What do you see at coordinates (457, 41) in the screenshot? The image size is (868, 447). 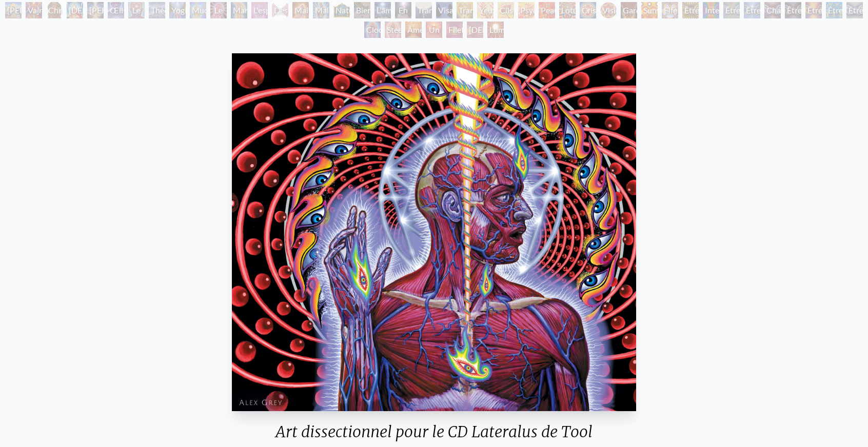 I see `font: Filet de l'Être` at bounding box center [457, 41].